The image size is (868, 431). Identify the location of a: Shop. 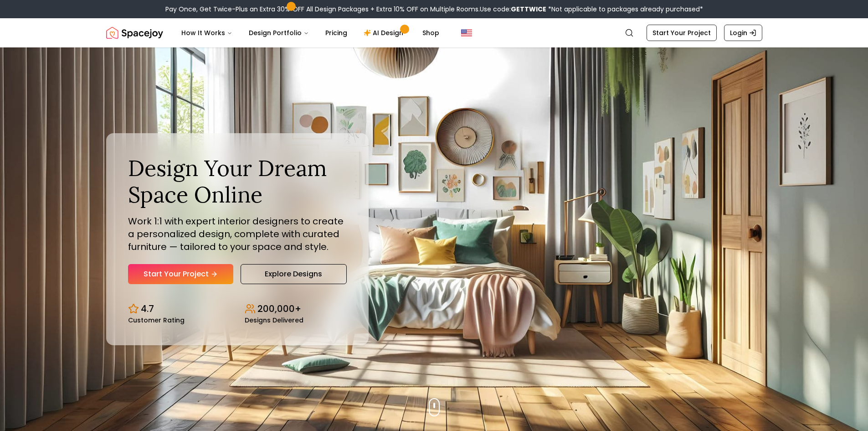
(431, 33).